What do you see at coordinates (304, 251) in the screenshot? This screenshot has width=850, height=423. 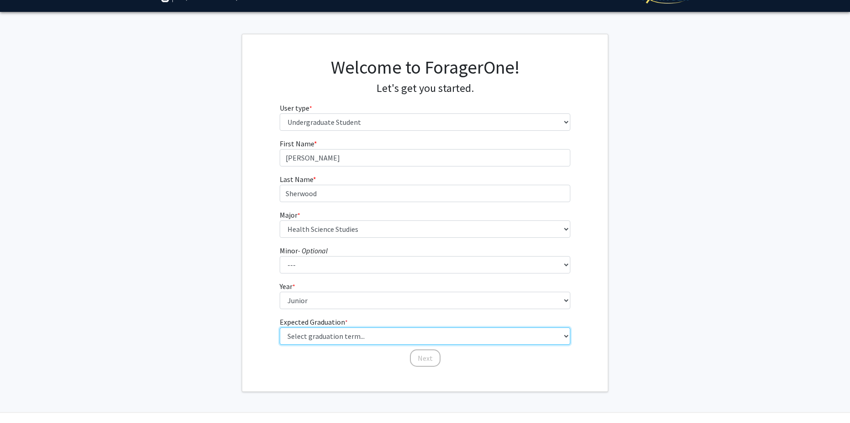 I see `label: Minor` at bounding box center [304, 251].